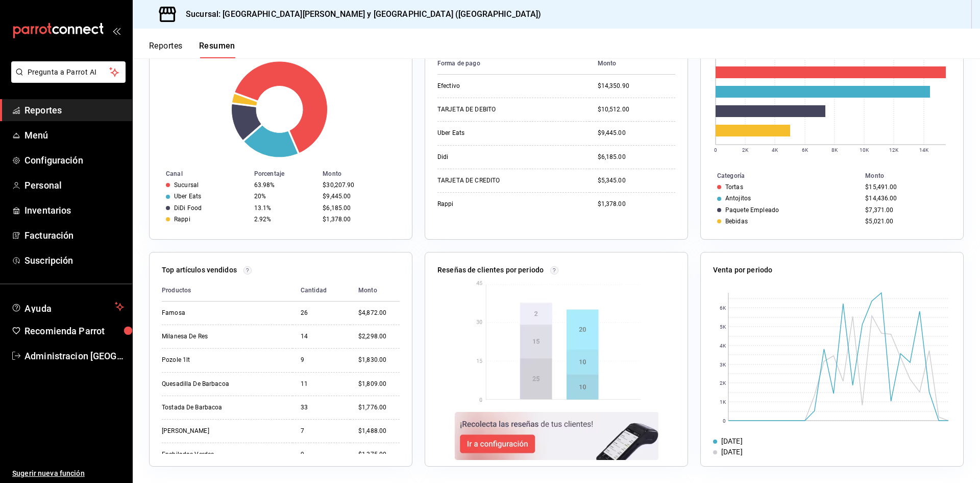  What do you see at coordinates (906, 210) in the screenshot?
I see `div: $7,371.00` at bounding box center [906, 210].